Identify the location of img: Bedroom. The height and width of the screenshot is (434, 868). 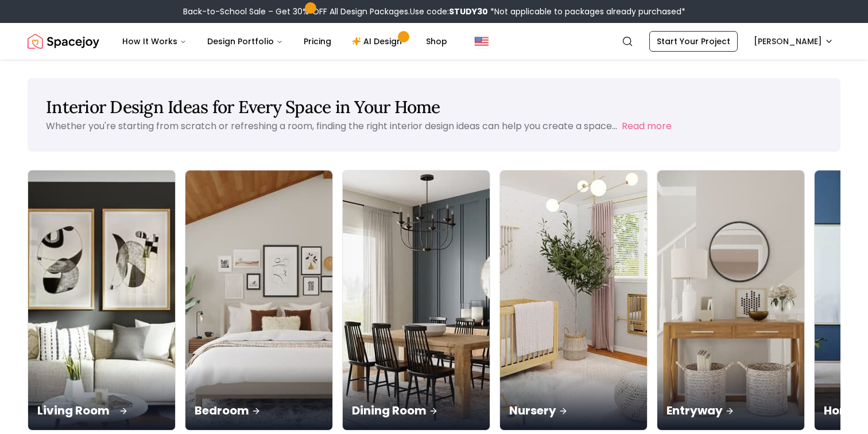
(259, 300).